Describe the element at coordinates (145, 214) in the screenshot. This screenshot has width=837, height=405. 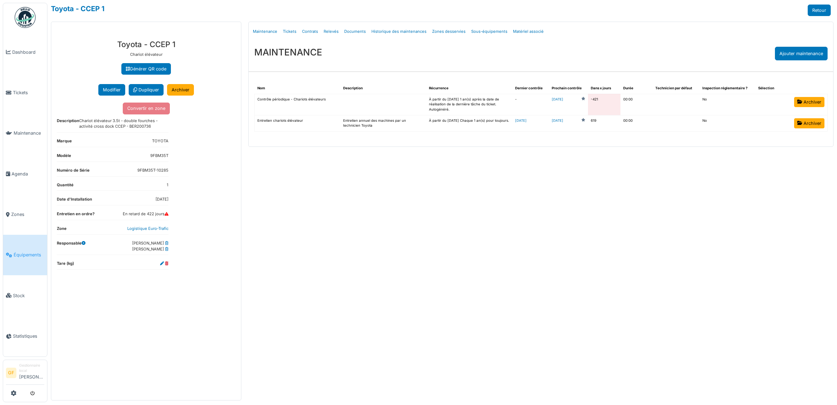
I see `dd: En retard de 422 jours` at that location.